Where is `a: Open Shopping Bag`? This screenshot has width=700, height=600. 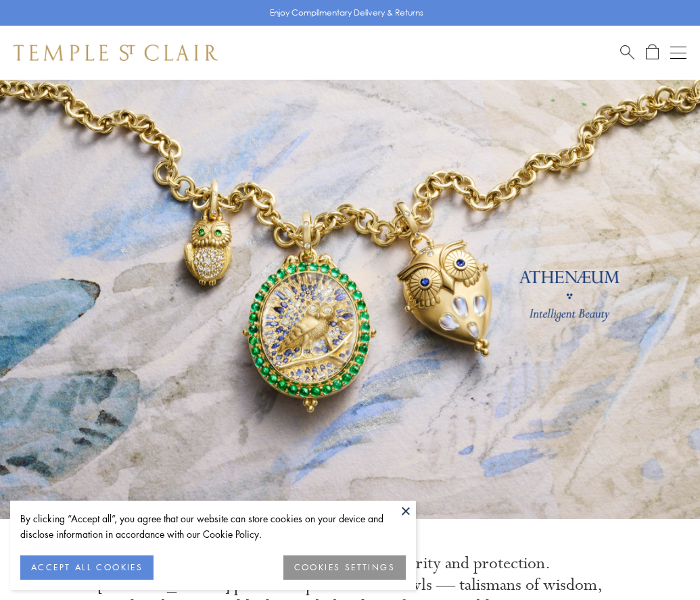
a: Open Shopping Bag is located at coordinates (652, 52).